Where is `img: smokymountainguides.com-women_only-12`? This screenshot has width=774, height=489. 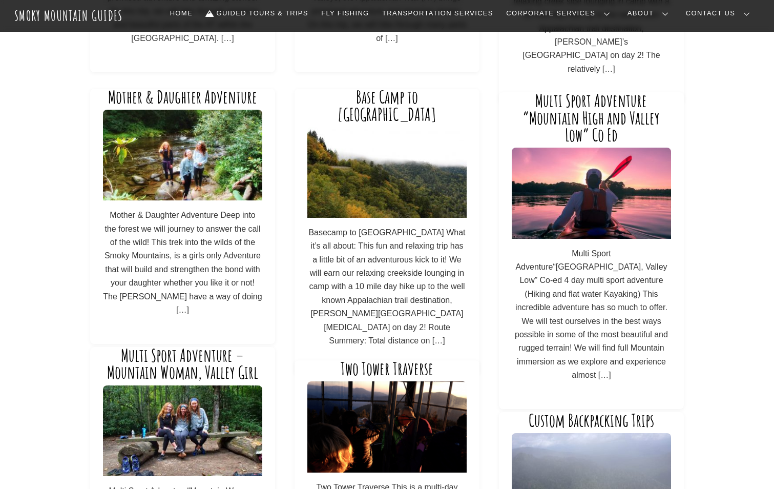
img: smokymountainguides.com-women_only-12 is located at coordinates (182, 155).